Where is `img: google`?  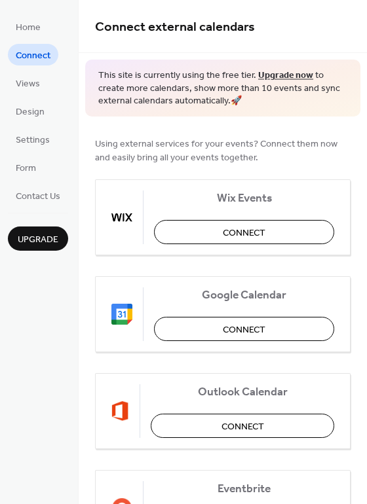
img: google is located at coordinates (122, 314).